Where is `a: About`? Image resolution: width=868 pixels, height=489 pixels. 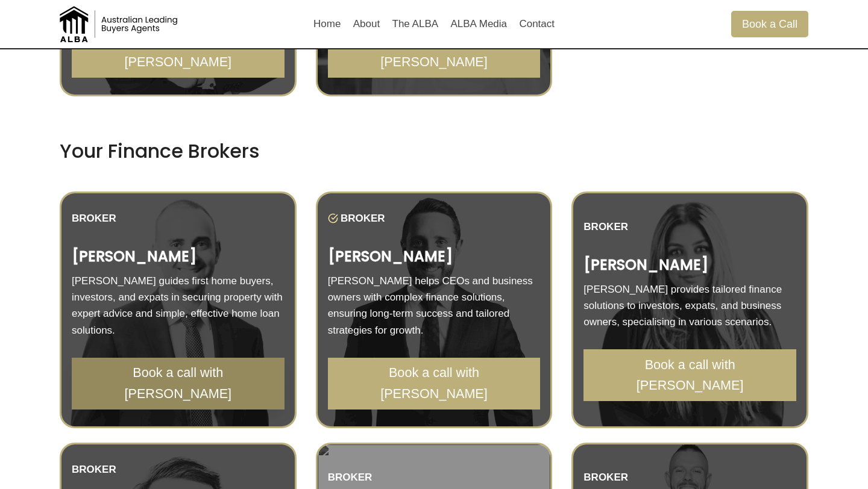 a: About is located at coordinates (367, 24).